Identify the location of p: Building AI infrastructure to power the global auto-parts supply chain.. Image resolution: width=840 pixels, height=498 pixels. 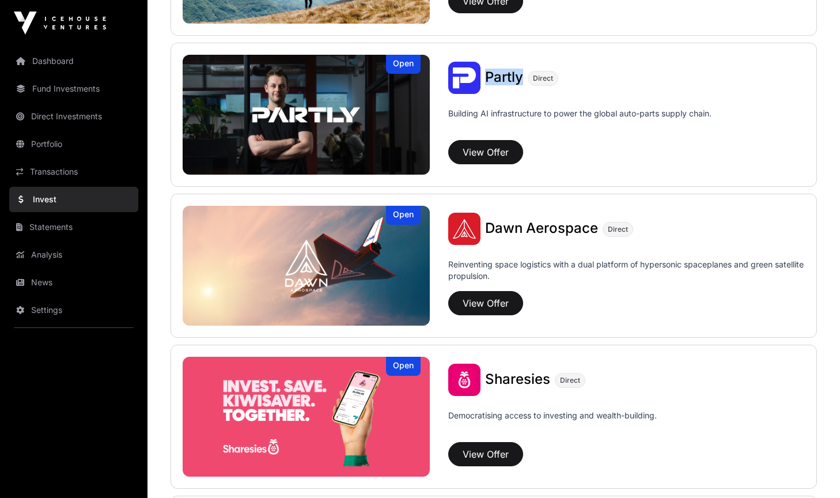
(580, 122).